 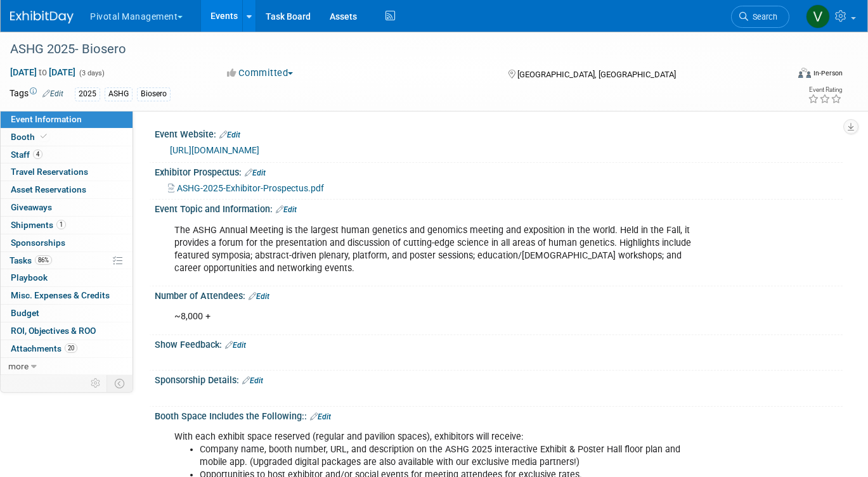 I want to click on div: Biosero, so click(x=153, y=94).